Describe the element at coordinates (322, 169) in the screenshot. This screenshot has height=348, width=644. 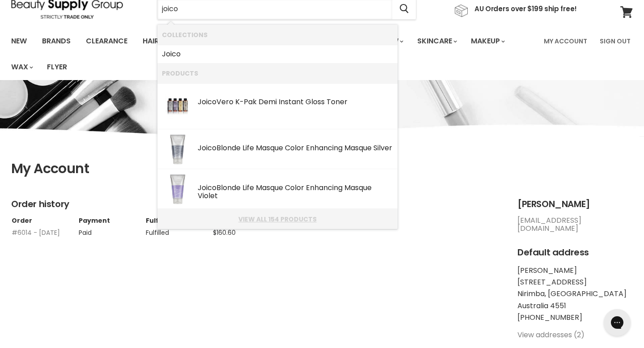
I see `h1: My Account` at that location.